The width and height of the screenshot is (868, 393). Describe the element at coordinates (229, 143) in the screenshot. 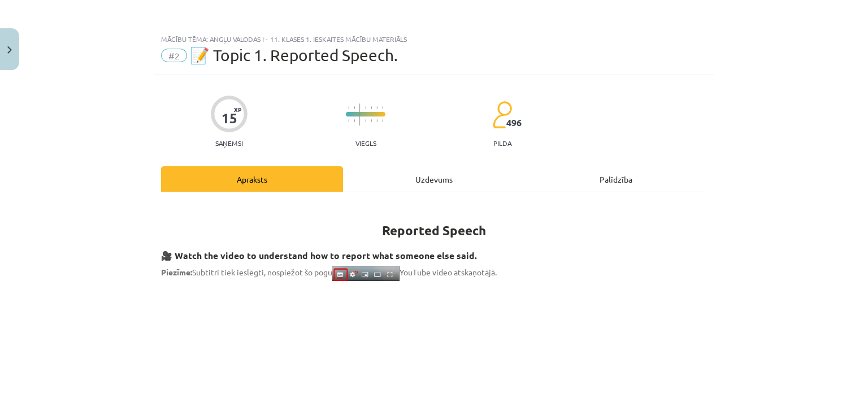

I see `p: Saņemsi` at that location.